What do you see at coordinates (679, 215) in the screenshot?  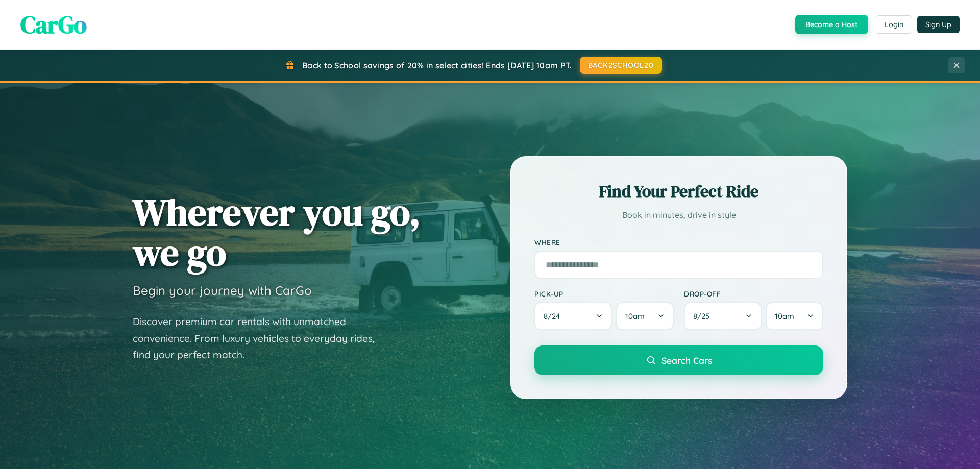 I see `p: Book in minutes, drive in style` at bounding box center [679, 215].